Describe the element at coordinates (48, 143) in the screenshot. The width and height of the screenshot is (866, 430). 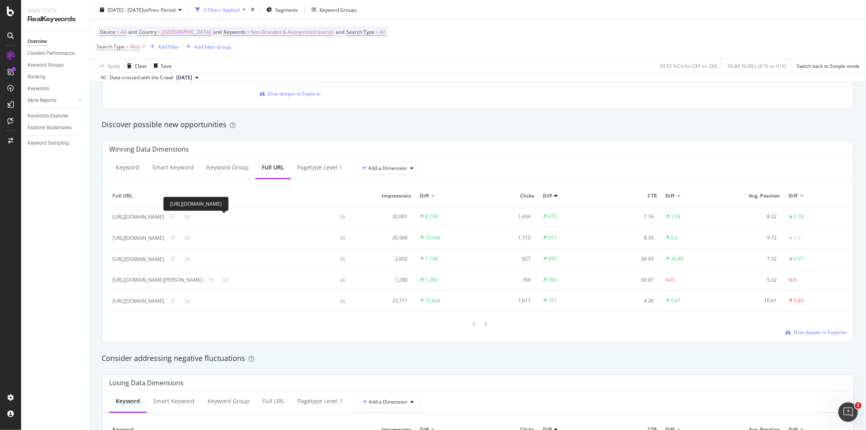
I see `div: Keyword Sampling` at that location.